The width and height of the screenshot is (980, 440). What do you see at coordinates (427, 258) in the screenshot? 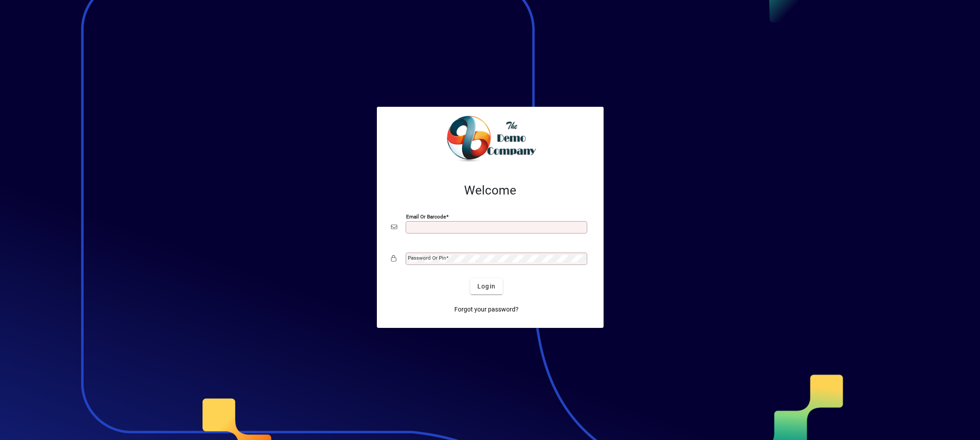
I see `mat-label: Password or Pin` at bounding box center [427, 258].